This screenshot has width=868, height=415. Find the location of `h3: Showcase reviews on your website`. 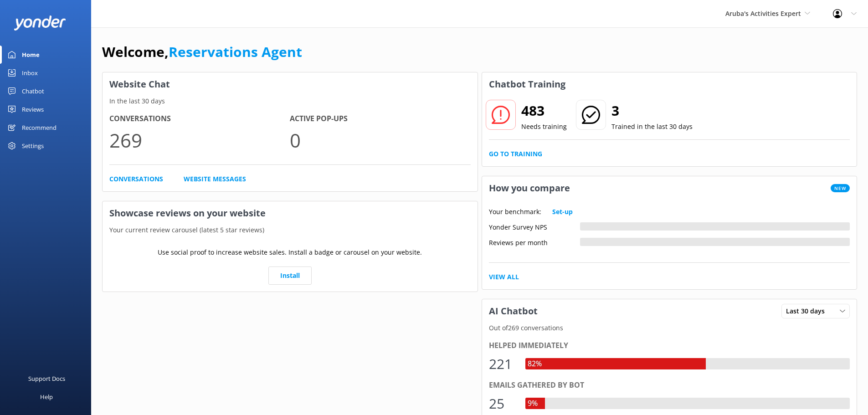

h3: Showcase reviews on your website is located at coordinates (290, 213).